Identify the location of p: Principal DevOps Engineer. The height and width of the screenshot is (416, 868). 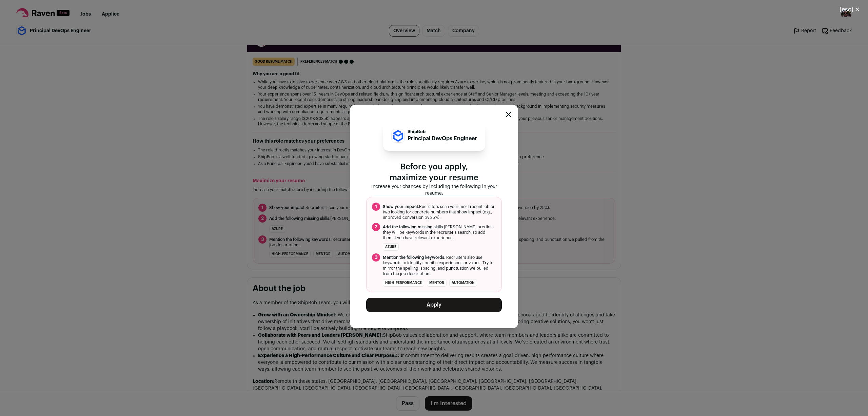
(442, 139).